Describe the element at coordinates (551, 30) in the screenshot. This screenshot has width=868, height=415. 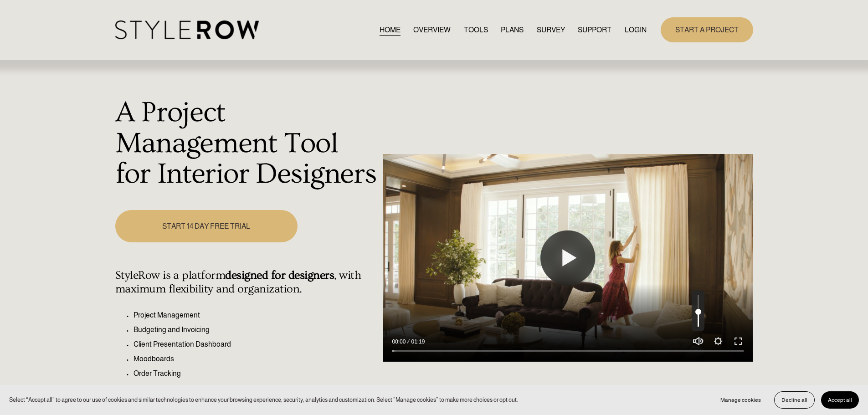
I see `a: SURVEY` at that location.